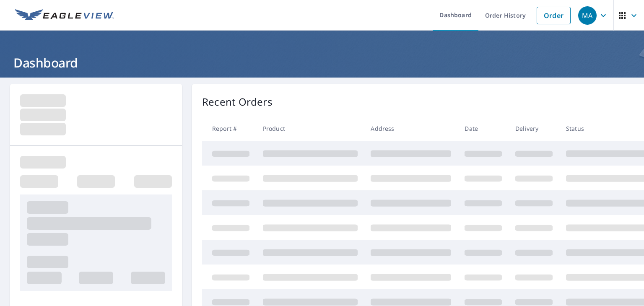 The width and height of the screenshot is (644, 306). Describe the element at coordinates (229, 128) in the screenshot. I see `th: Report #` at that location.